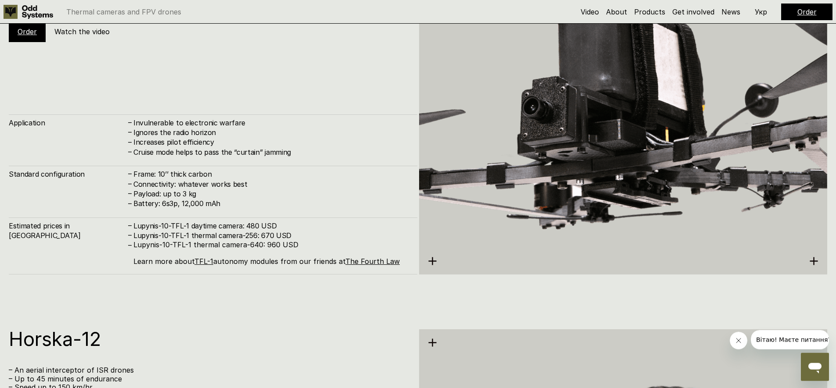 This screenshot has width=836, height=388. I want to click on h4: Increases pilot efficiency, so click(271, 142).